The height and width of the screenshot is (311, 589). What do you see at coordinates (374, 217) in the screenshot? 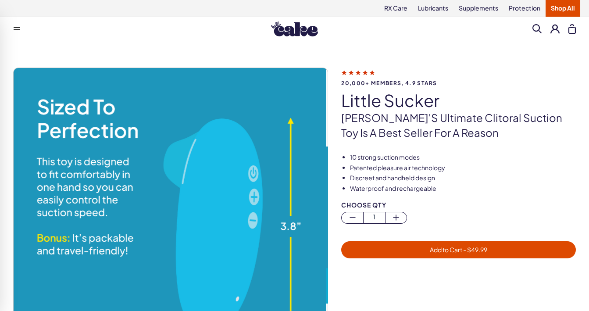
I see `span: 1` at bounding box center [374, 217].